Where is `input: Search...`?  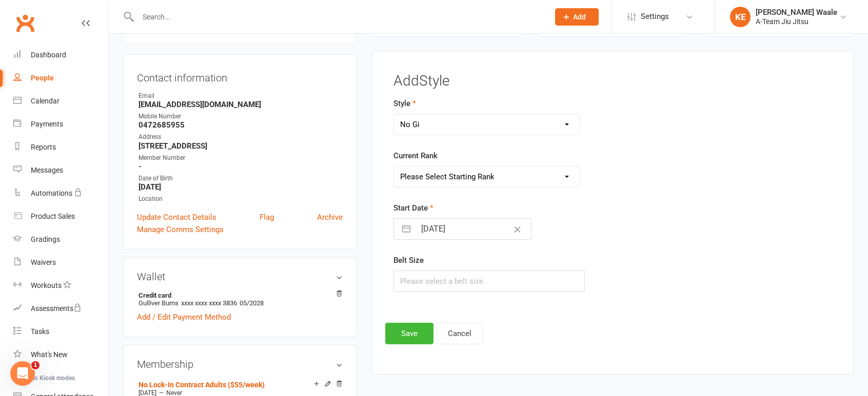 input: Search... is located at coordinates (338, 17).